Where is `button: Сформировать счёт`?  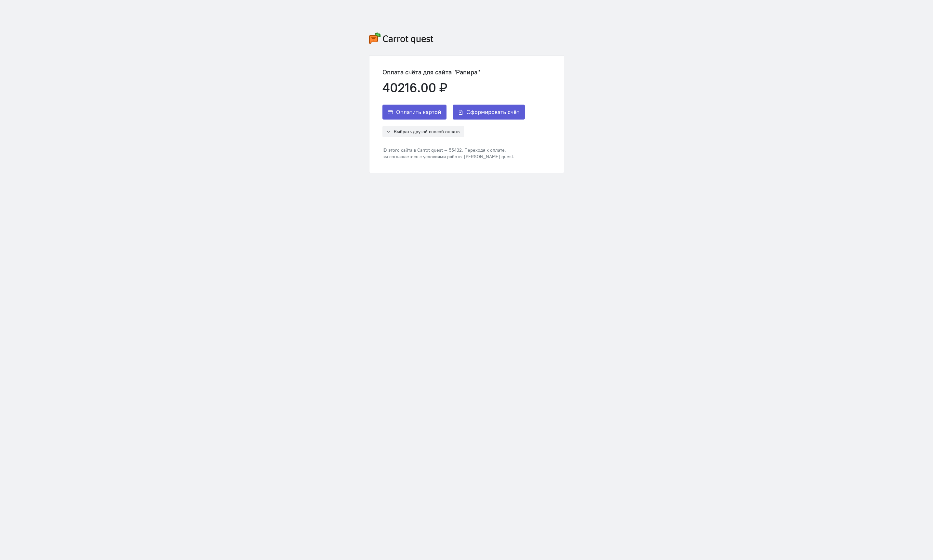 button: Сформировать счёт is located at coordinates (489, 112).